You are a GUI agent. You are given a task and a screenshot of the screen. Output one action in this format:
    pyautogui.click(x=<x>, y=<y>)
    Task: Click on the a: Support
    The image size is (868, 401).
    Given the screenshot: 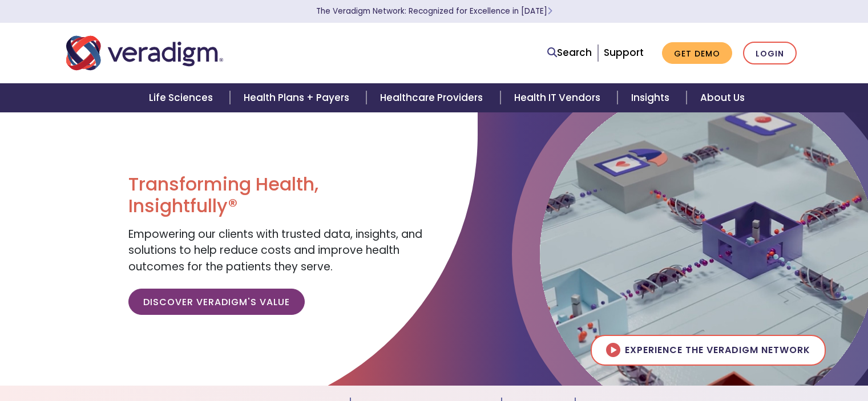 What is the action you would take?
    pyautogui.click(x=624, y=52)
    